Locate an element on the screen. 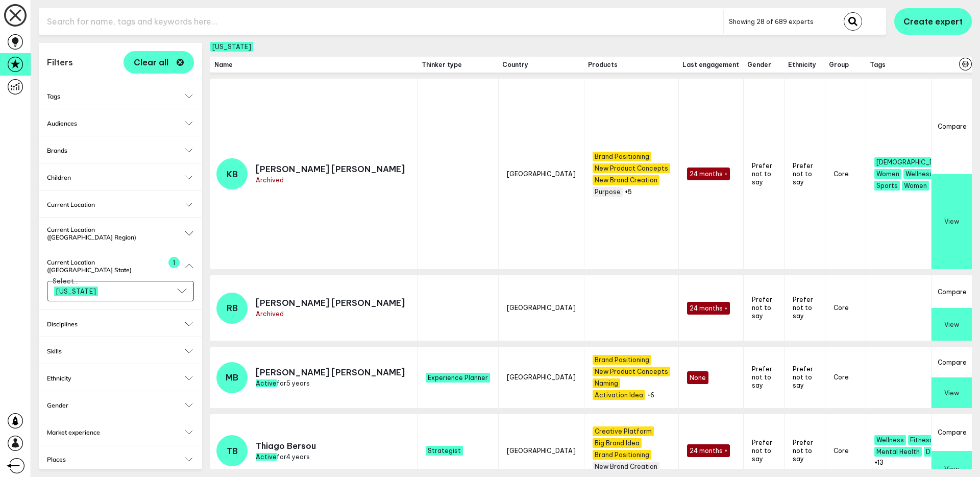  span: 1 is located at coordinates (174, 262).